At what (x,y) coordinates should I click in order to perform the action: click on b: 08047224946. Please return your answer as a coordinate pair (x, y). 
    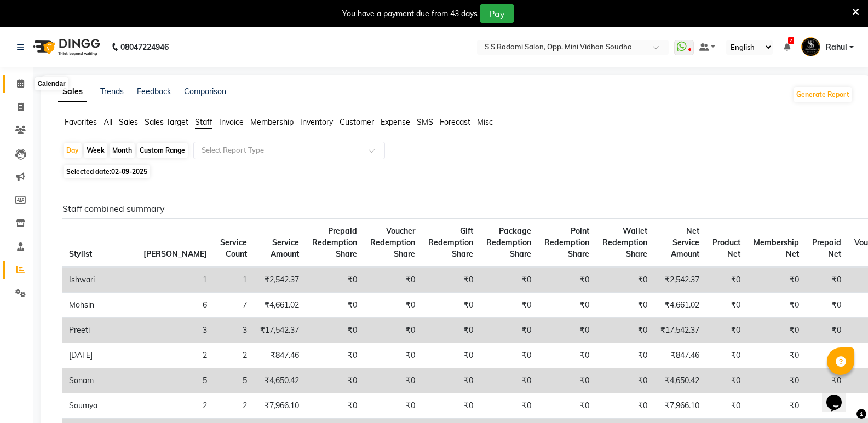
    Looking at the image, I should click on (144, 47).